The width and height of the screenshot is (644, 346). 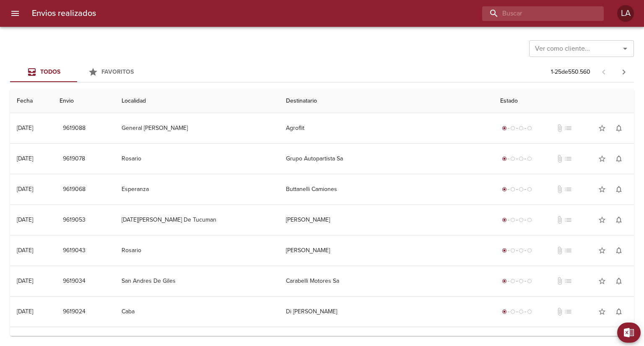 What do you see at coordinates (197, 281) in the screenshot?
I see `td: San Andres De Giles` at bounding box center [197, 281].